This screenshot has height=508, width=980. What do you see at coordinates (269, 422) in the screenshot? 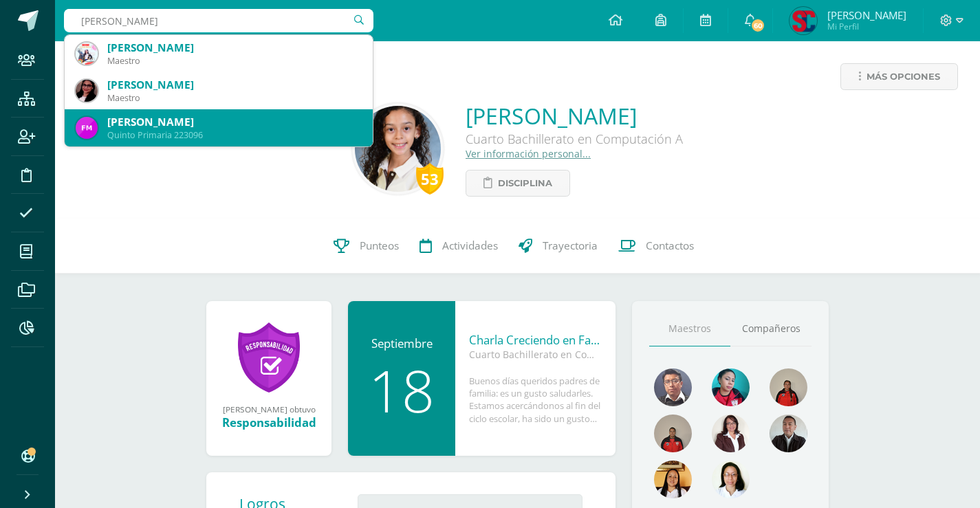
I see `div: Responsabilidad` at bounding box center [269, 422].